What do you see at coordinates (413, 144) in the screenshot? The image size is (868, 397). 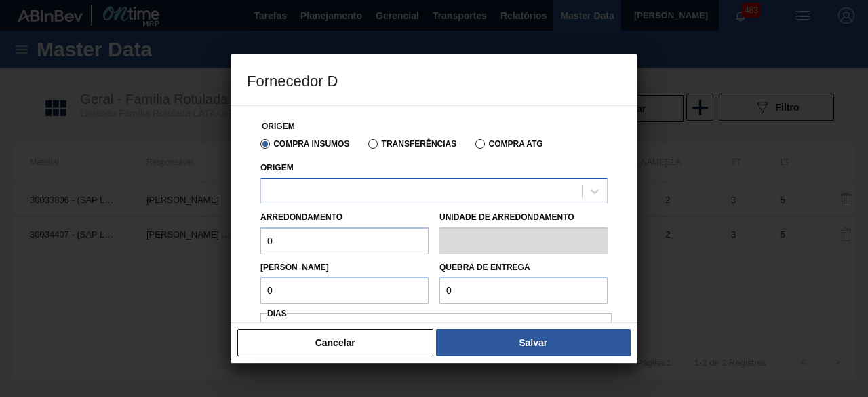 I see `label: Transferências` at bounding box center [413, 144].